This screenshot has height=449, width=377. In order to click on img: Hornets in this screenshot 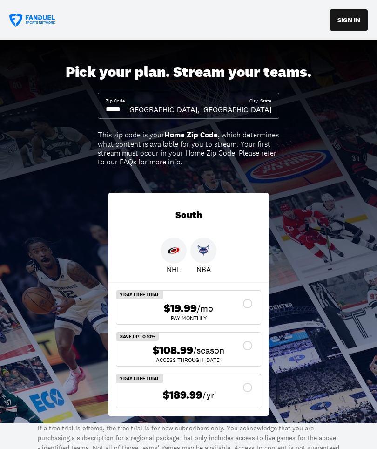, I will do `click(204, 251)`.